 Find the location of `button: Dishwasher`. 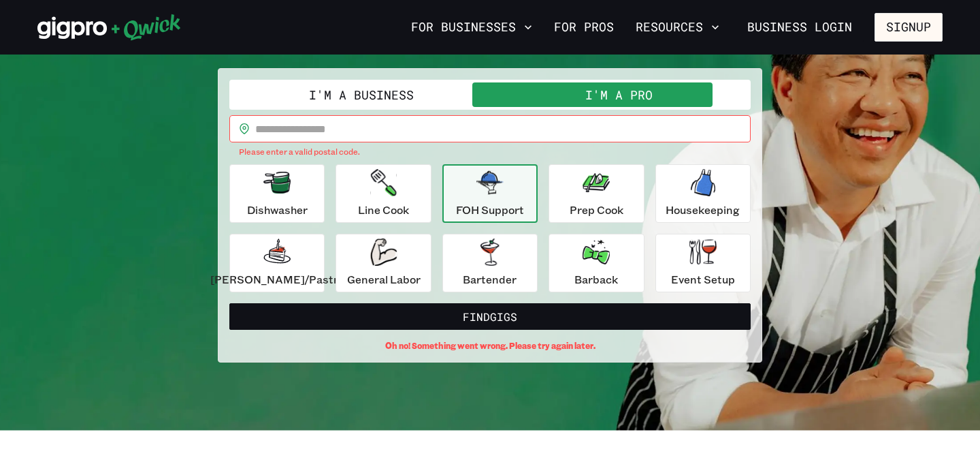

button: Dishwasher is located at coordinates (277, 193).